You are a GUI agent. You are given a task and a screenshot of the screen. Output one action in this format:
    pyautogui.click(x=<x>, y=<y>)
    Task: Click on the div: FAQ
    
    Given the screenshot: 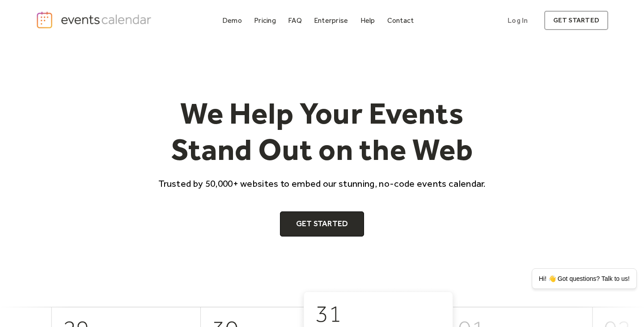 What is the action you would take?
    pyautogui.click(x=295, y=20)
    